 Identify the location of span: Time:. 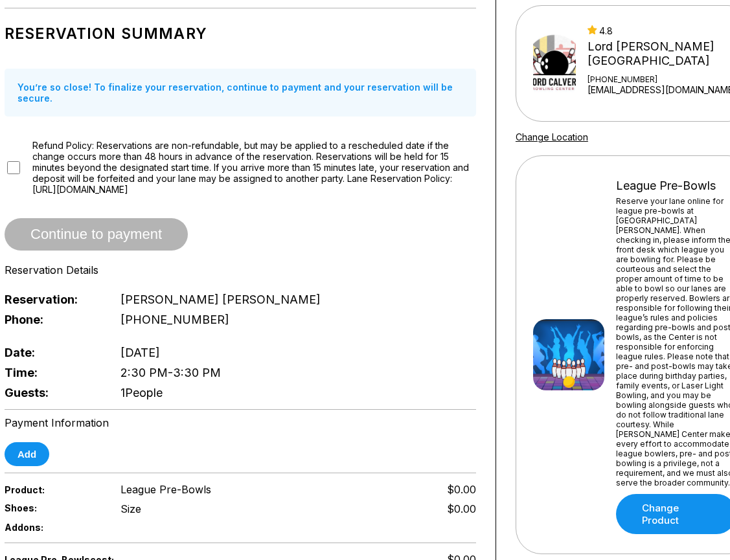
(52, 372).